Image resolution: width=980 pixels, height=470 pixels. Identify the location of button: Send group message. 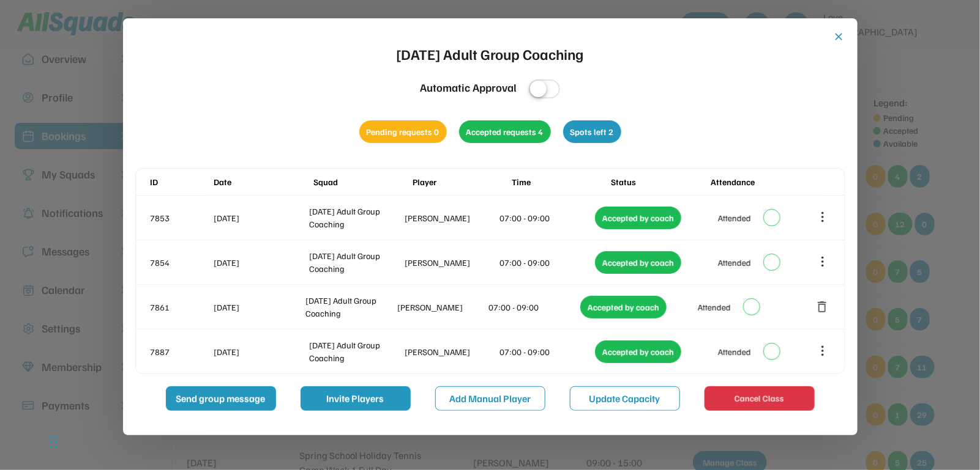
(221, 399).